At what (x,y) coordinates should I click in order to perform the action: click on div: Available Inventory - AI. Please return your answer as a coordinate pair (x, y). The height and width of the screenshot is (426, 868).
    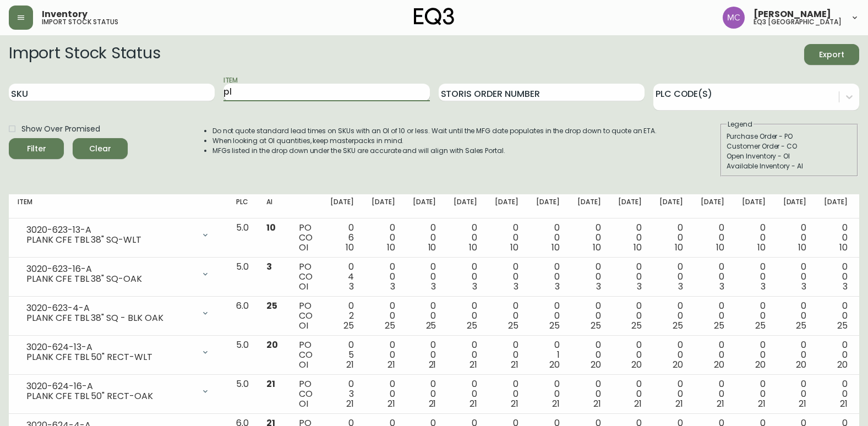
    Looking at the image, I should click on (789, 166).